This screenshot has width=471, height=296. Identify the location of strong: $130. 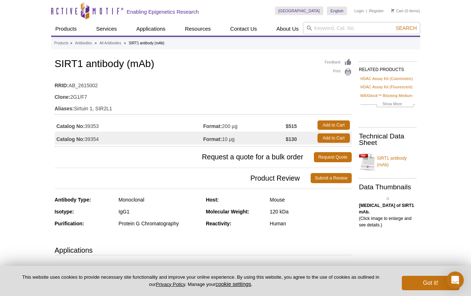
(291, 139).